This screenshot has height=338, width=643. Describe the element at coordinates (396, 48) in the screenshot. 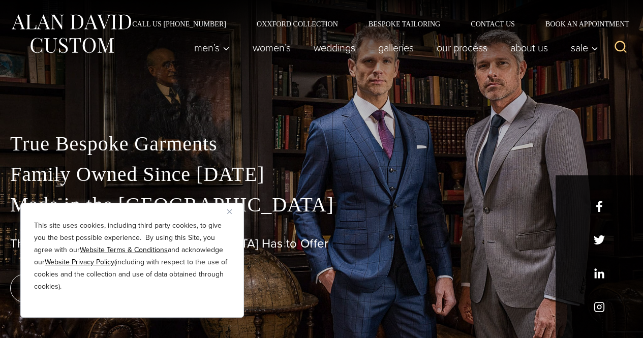

I see `a: Galleries` at that location.